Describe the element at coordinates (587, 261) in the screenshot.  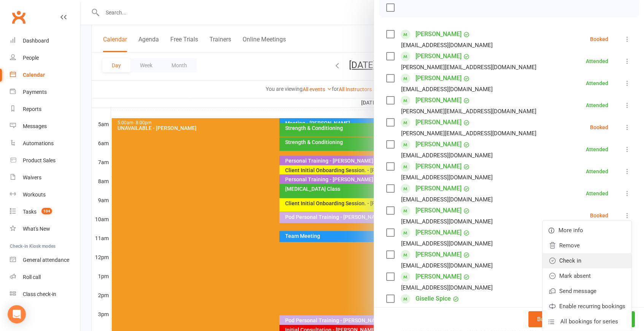
I see `a: Check in` at that location.